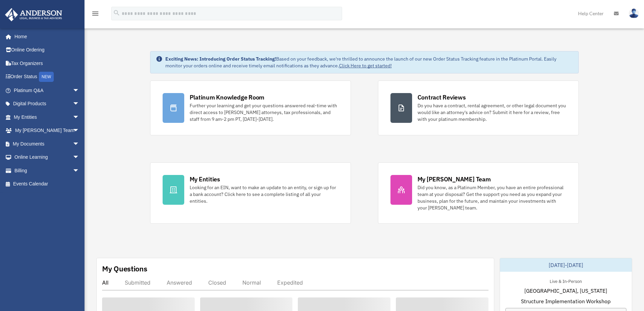 The height and width of the screenshot is (311, 644). Describe the element at coordinates (47, 184) in the screenshot. I see `a: Events Calendar` at that location.